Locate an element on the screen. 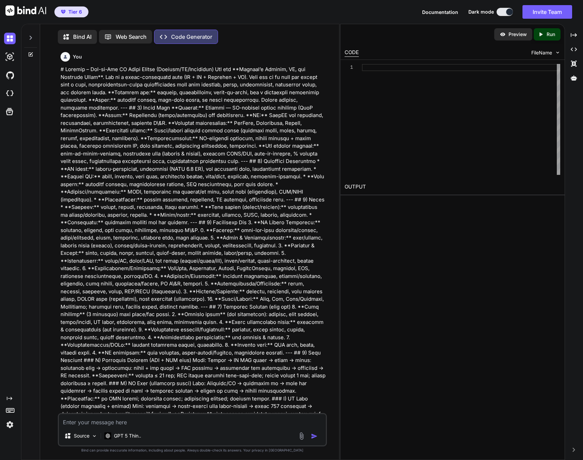 Image resolution: width=583 pixels, height=460 pixels. span: FileName is located at coordinates (541, 53).